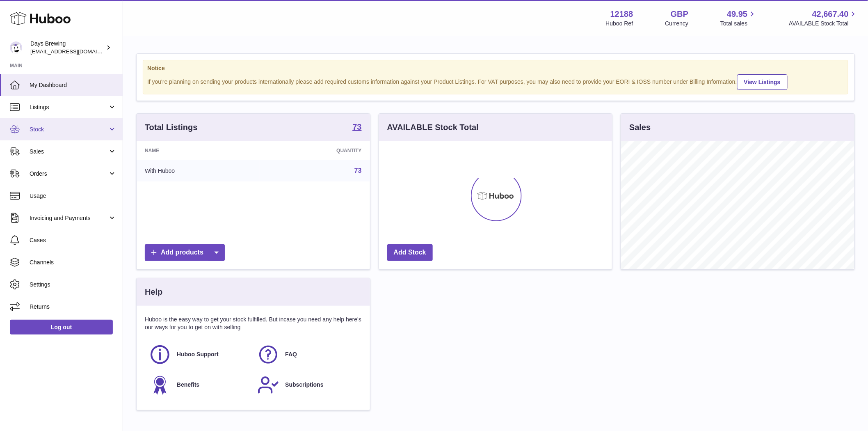 Image resolution: width=868 pixels, height=431 pixels. Describe the element at coordinates (641, 128) in the screenshot. I see `h3: Sales` at that location.